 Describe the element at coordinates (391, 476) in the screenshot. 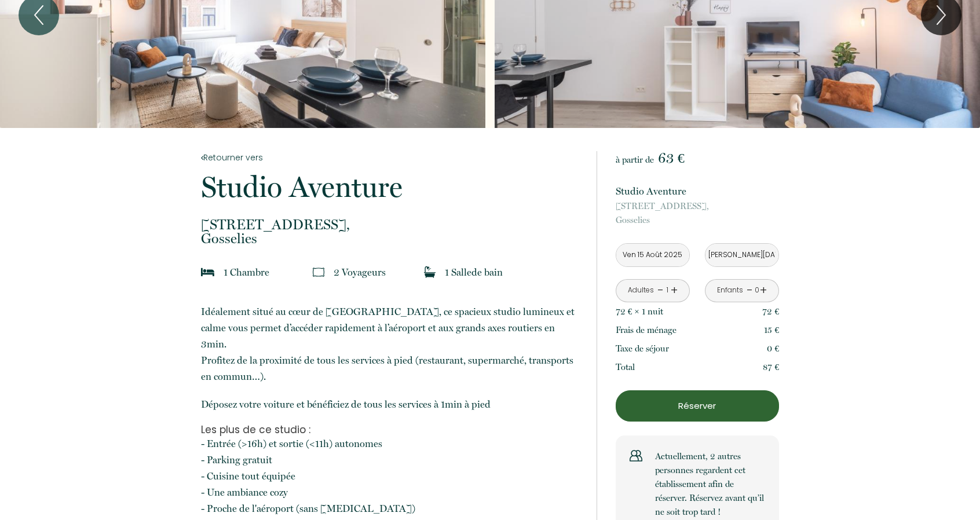

I see `p: - Entrée (>16h) et sortie (<11h) autonomes - Parking gratuit - Cuisine tout équipée - Une ambianc...` at that location.